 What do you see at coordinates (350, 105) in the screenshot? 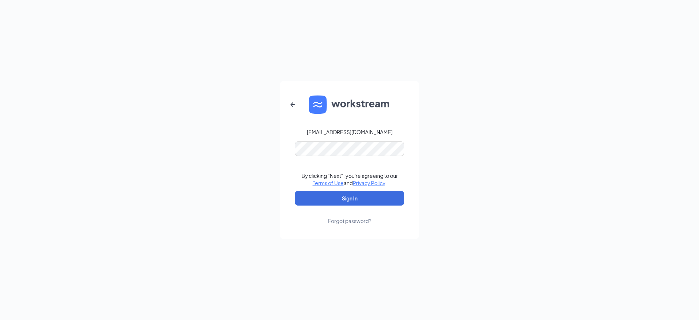
I see `img: WS logo and Workstream text` at bounding box center [350, 105].